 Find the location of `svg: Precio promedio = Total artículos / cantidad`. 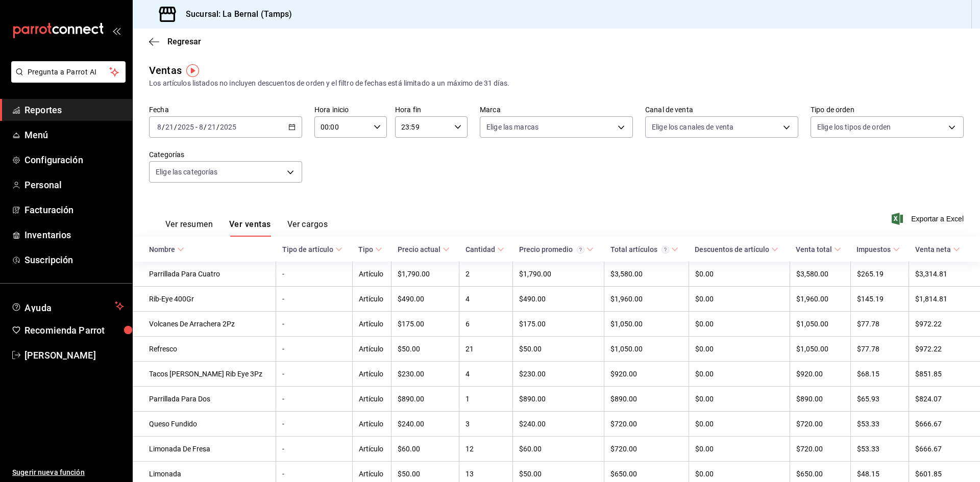

svg: Precio promedio = Total artículos / cantidad is located at coordinates (580, 250).